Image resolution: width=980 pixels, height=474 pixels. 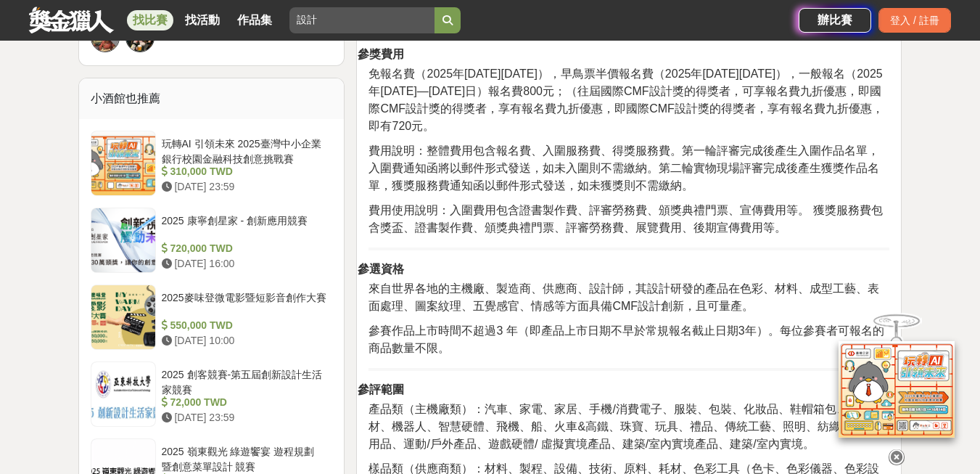 What do you see at coordinates (915, 20) in the screenshot?
I see `div: 登入 / 註冊` at bounding box center [915, 20].